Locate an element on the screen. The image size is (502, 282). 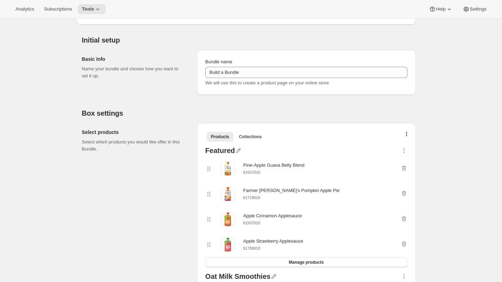
p: Select which products you would like offer in this Bundle. is located at coordinates (134, 146).